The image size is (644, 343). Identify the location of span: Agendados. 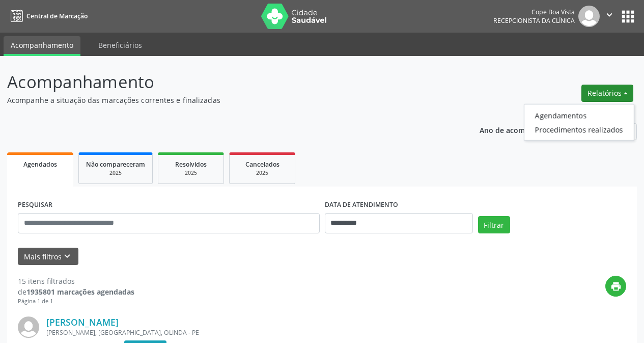
(40, 164).